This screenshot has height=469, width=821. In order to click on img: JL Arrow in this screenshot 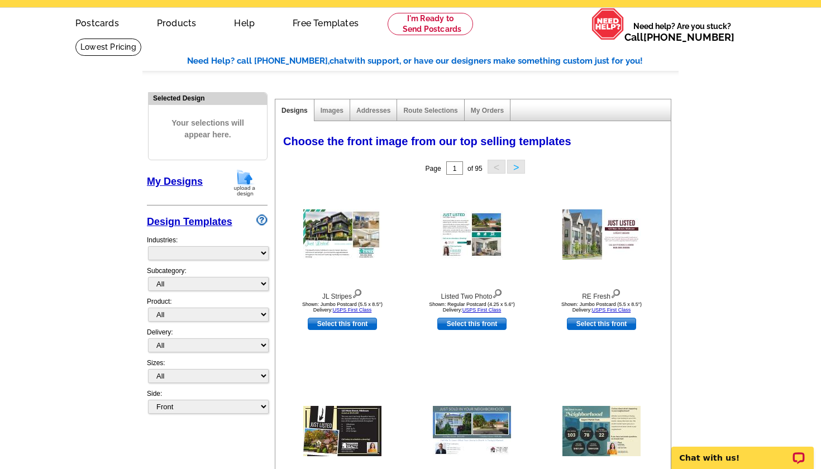, I will do `click(342, 431)`.